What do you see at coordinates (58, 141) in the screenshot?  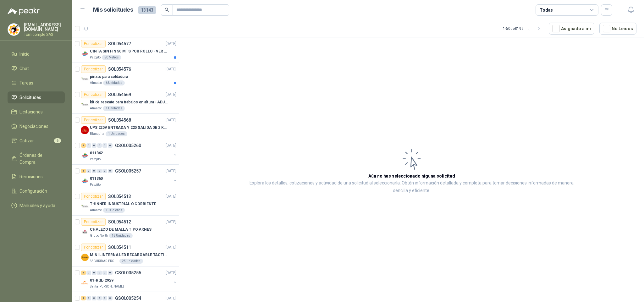 I see `span: 6` at bounding box center [58, 141].